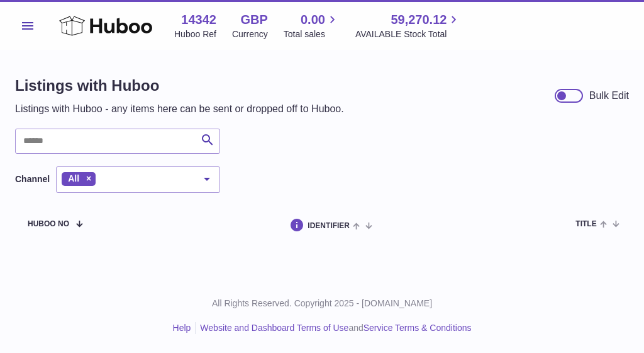 This screenshot has width=644, height=353. I want to click on a: Website and Dashboard Terms of Use, so click(274, 327).